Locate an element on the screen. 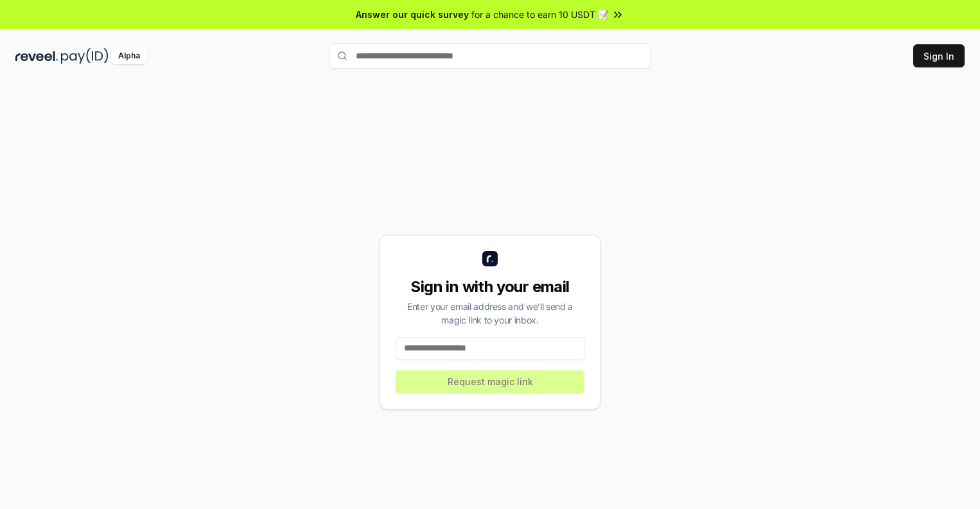 Image resolution: width=980 pixels, height=509 pixels. button: Sign In is located at coordinates (939, 56).